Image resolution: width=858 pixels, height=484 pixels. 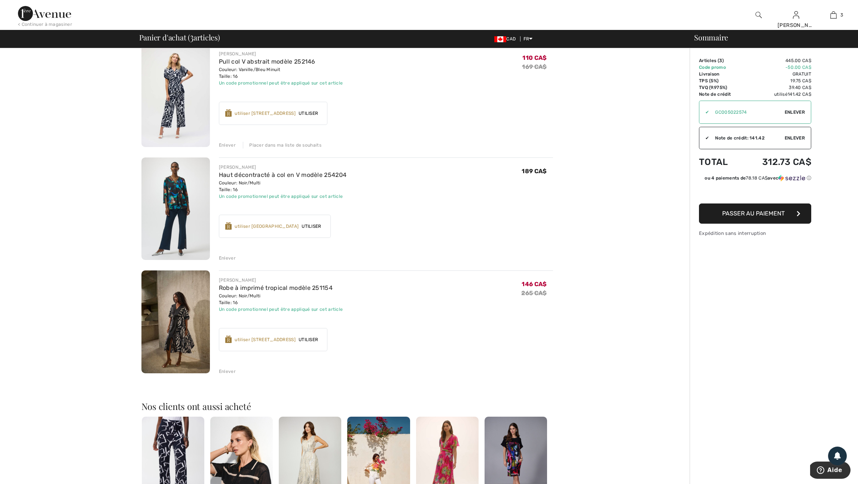 What do you see at coordinates (721, 88) in the screenshot?
I see `td: TVQ (9.975%)` at bounding box center [721, 88].